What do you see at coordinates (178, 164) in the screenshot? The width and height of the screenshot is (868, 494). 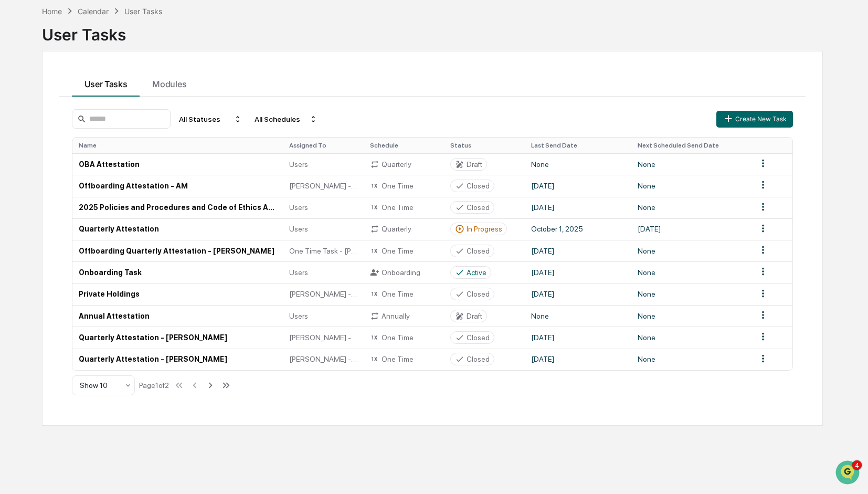 I see `td: OBA Attestation` at bounding box center [178, 164].